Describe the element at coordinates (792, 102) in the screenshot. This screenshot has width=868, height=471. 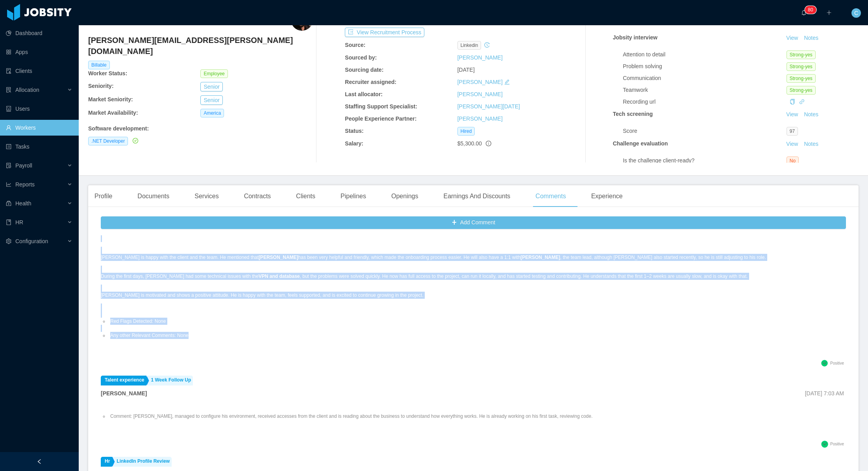
I see `div: Copy` at that location.